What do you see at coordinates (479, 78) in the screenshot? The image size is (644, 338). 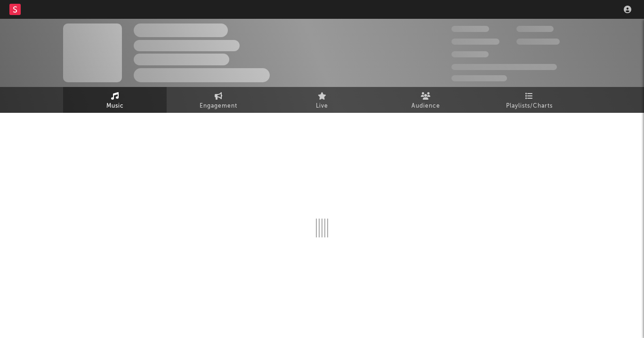 I see `span: Jump Score: 85.0` at bounding box center [479, 78].